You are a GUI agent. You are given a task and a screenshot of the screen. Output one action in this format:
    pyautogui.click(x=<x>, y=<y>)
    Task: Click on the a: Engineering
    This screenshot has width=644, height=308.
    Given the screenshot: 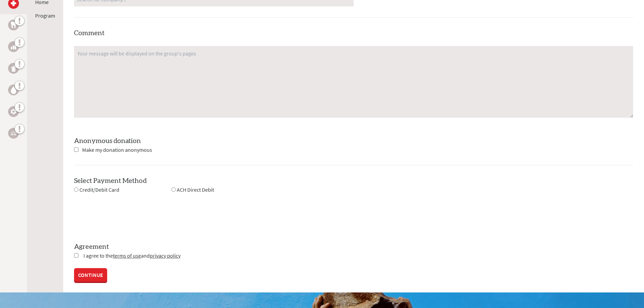 What is the action you would take?
    pyautogui.click(x=14, y=112)
    